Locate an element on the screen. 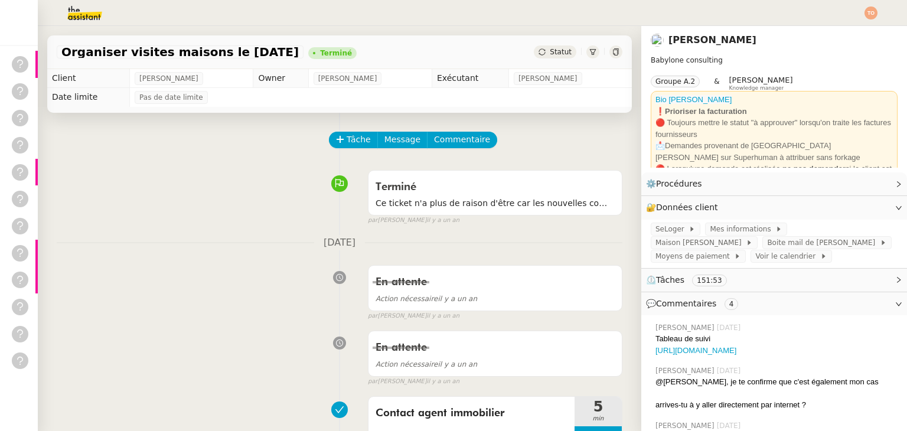 Image resolution: width=907 pixels, height=431 pixels. div: Terminé is located at coordinates (336, 53).